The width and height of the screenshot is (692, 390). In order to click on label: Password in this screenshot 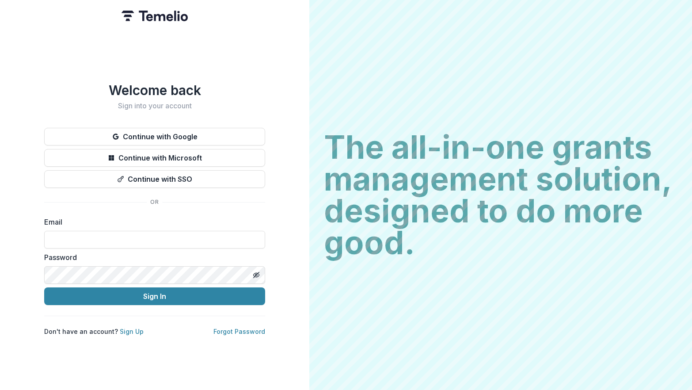, I will do `click(152, 257)`.